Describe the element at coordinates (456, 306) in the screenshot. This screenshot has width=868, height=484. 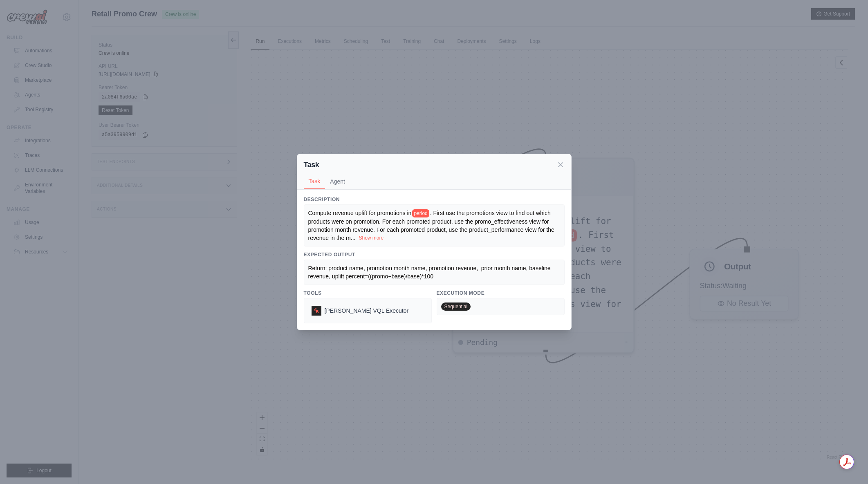
I see `span: Sequential` at that location.